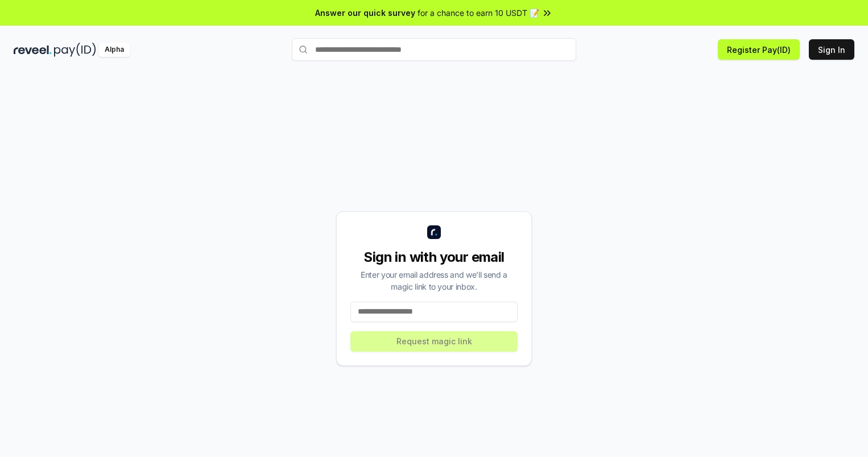 The image size is (868, 457). Describe the element at coordinates (832, 50) in the screenshot. I see `button: Sign In` at that location.